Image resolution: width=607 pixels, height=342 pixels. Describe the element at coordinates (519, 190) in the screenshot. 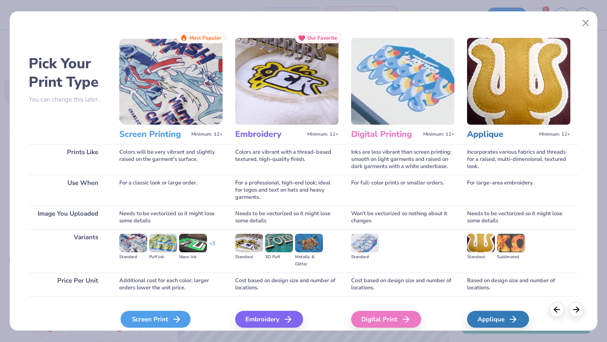

I see `div: For large-area embroidery.` at that location.